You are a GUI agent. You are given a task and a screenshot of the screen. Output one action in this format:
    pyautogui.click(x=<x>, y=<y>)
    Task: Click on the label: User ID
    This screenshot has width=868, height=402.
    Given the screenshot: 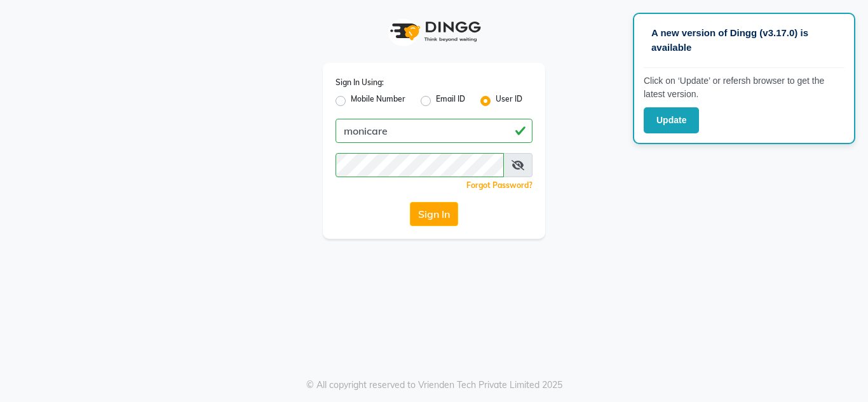 What is the action you would take?
    pyautogui.click(x=509, y=101)
    